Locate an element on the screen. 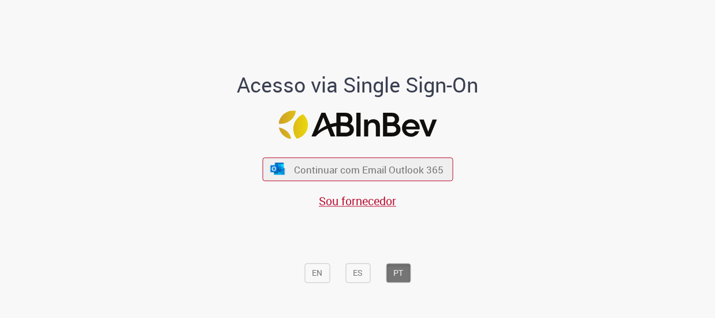  a: Sou fornecedor is located at coordinates (358, 201).